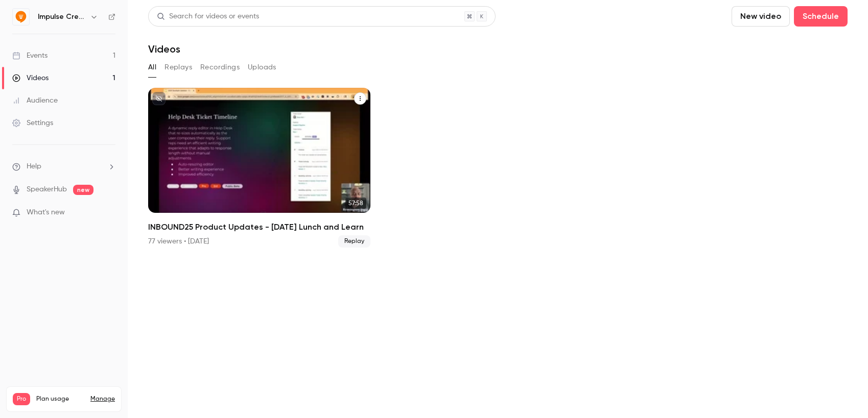 The height and width of the screenshot is (418, 868). Describe the element at coordinates (83, 190) in the screenshot. I see `span: new` at that location.